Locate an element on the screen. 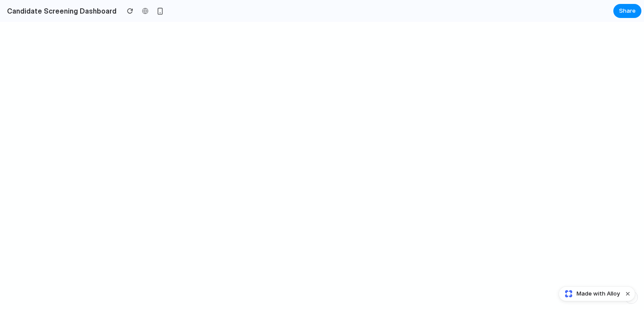 The height and width of the screenshot is (310, 644). button: Share is located at coordinates (628, 11).